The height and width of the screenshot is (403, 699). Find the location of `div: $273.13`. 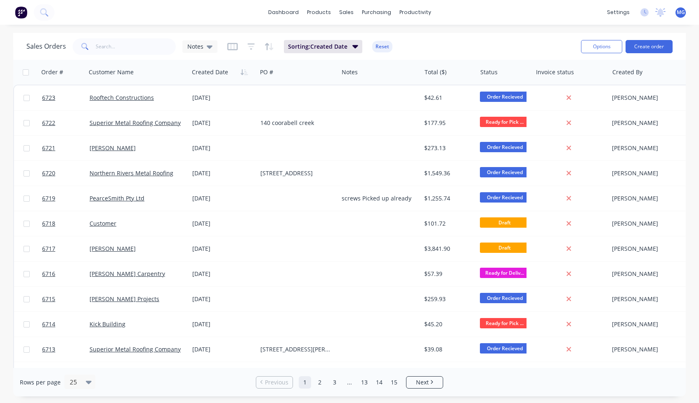

div: $273.13 is located at coordinates (448, 148).